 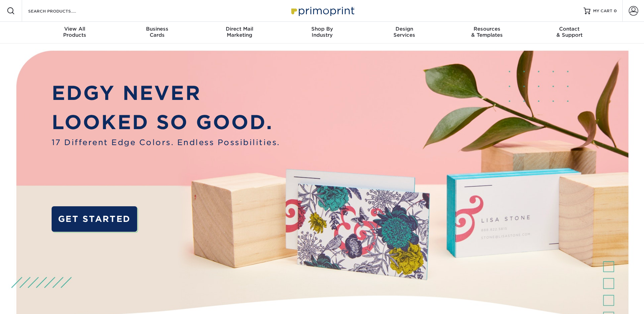 I want to click on a: Resources& Templates, so click(x=487, y=32).